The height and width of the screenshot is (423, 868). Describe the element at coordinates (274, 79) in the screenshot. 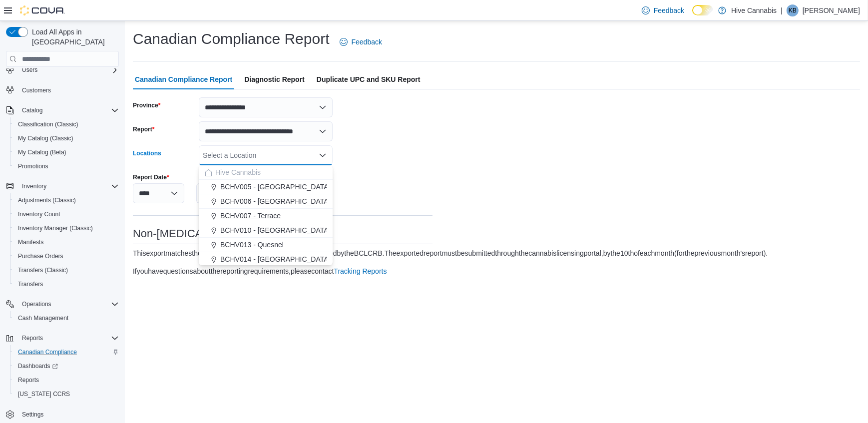

I see `span: Diagnostic Report` at that location.